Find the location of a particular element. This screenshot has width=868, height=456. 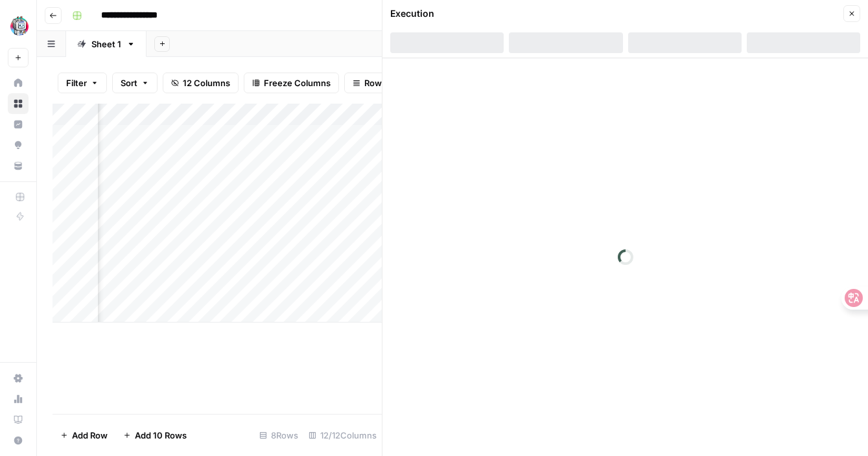

button: Add Row is located at coordinates (83, 436).